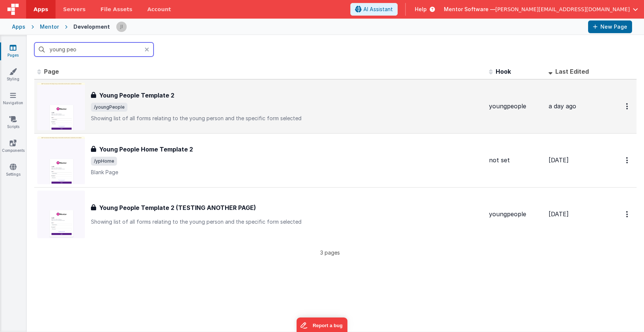 The width and height of the screenshot is (644, 332). What do you see at coordinates (41, 10) in the screenshot?
I see `span: Apps` at bounding box center [41, 10].